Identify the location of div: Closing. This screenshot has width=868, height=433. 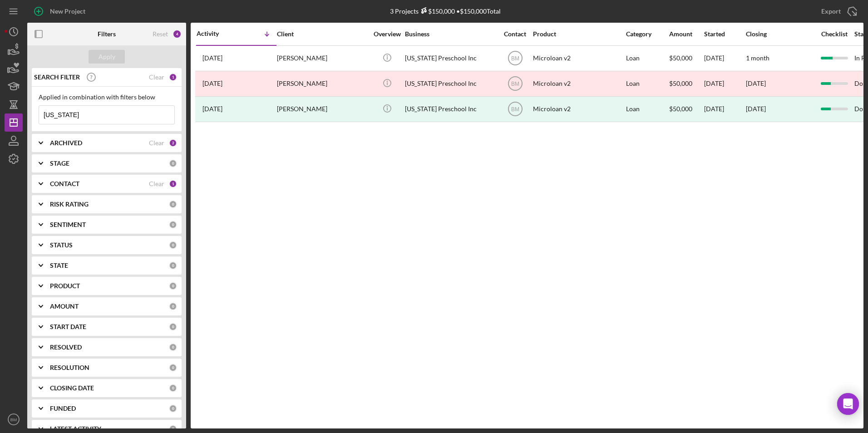
(780, 34).